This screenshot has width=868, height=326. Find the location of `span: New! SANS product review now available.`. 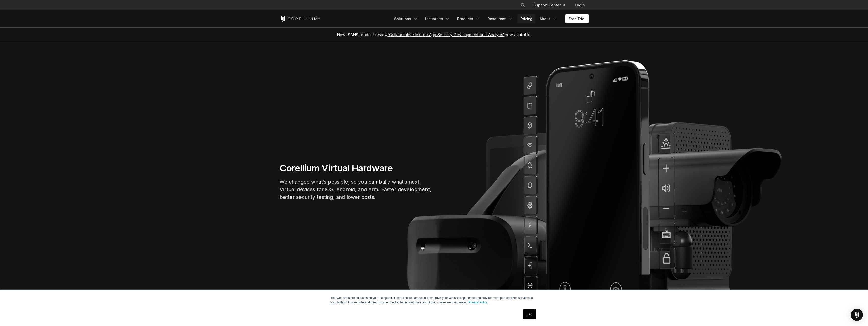

span: New! SANS product review now available. is located at coordinates (434, 34).